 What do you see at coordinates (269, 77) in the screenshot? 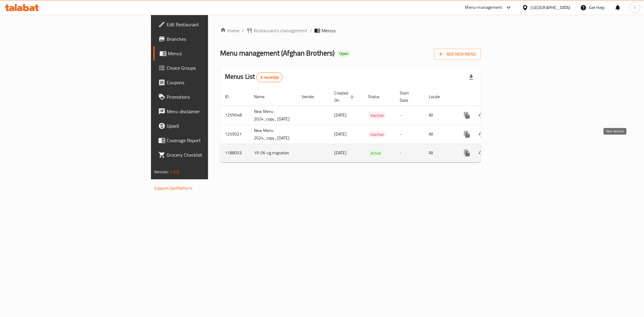
I see `div: Total records count` at bounding box center [269, 77].